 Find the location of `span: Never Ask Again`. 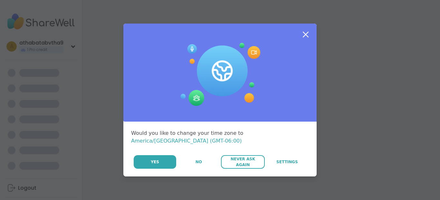

span: Never Ask Again is located at coordinates (242, 162).